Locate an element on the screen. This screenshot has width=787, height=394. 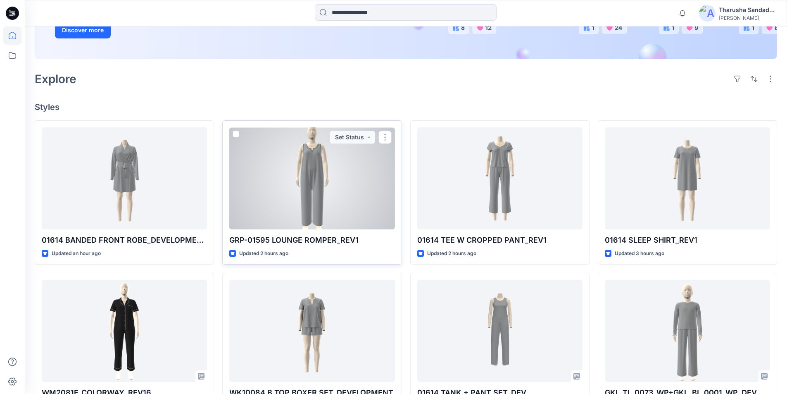
a: 01614 SLEEP SHIRT_REV1 is located at coordinates (688, 178).